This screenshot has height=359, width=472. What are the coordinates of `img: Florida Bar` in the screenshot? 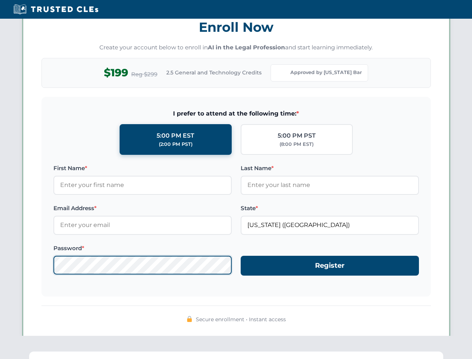 It's located at (282, 73).